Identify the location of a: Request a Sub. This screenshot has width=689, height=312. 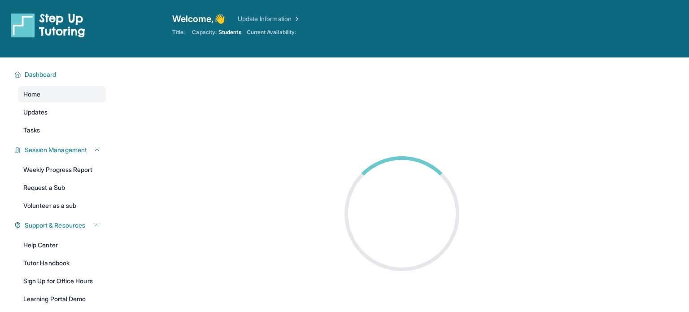
(62, 187).